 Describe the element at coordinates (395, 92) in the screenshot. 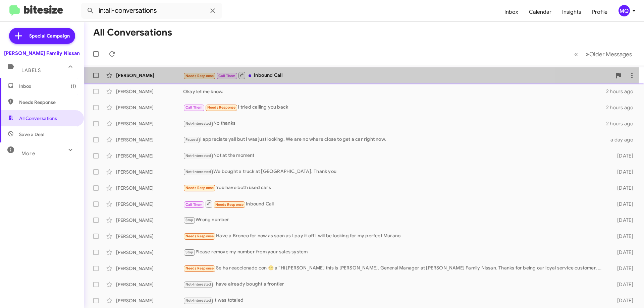

I see `div: Okay let me know.` at that location.